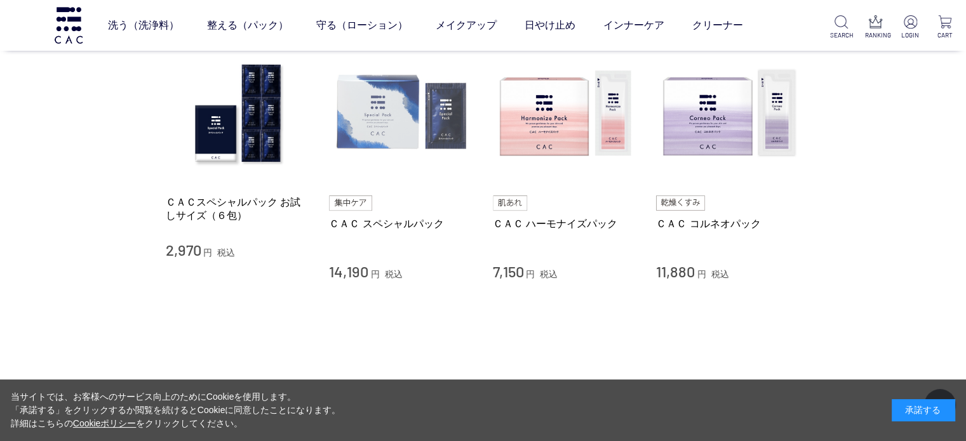 The image size is (966, 441). Describe the element at coordinates (510, 203) in the screenshot. I see `img: 肌あれ` at that location.